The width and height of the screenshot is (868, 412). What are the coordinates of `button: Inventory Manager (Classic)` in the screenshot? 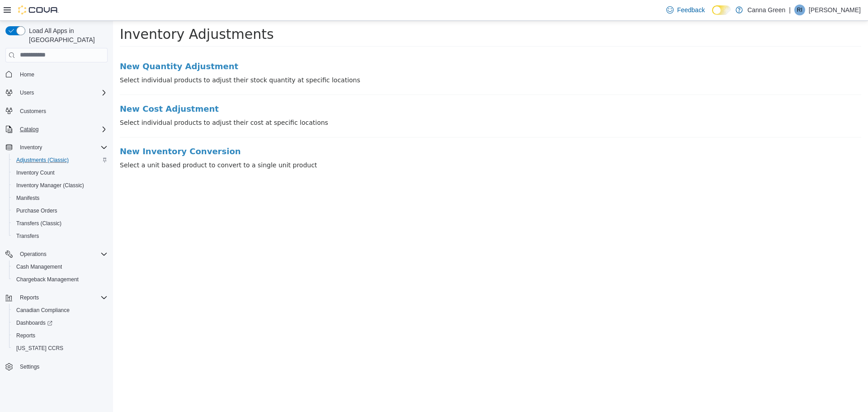 It's located at (60, 186).